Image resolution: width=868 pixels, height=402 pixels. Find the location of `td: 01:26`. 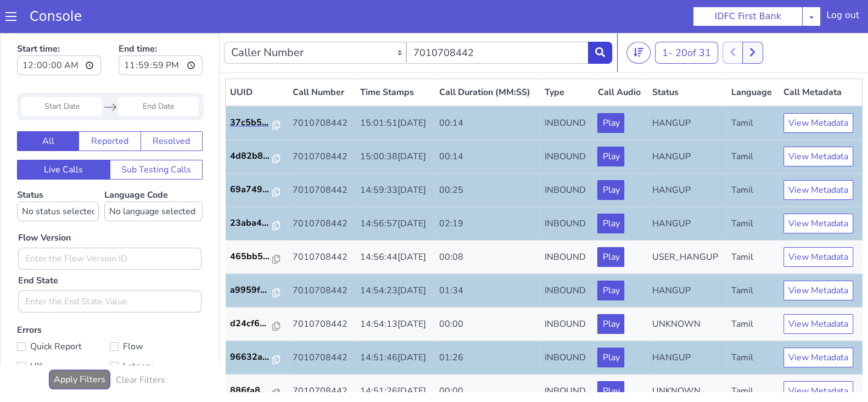

td: 01:26 is located at coordinates (487, 325).